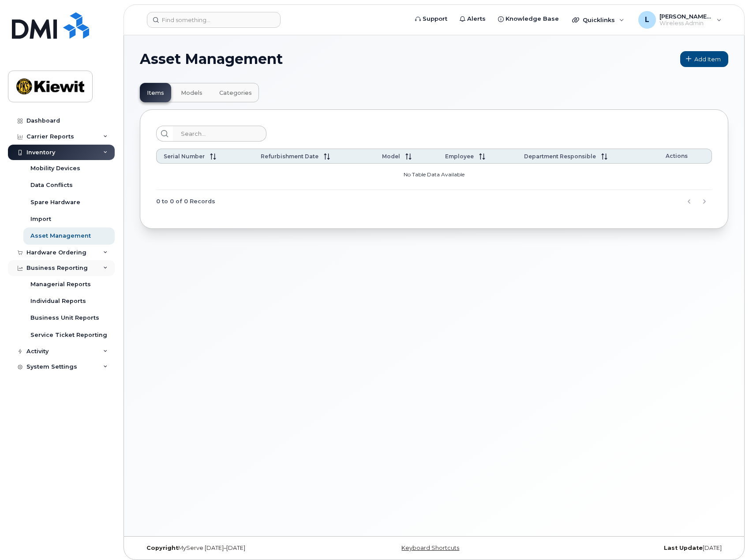 This screenshot has height=560, width=749. What do you see at coordinates (236, 94) in the screenshot?
I see `span: Categories` at bounding box center [236, 94].